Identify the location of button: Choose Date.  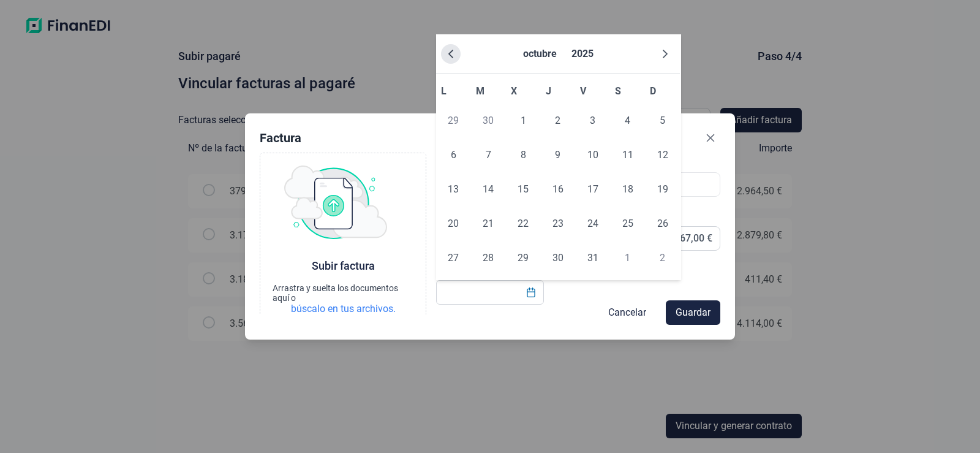
(531, 292).